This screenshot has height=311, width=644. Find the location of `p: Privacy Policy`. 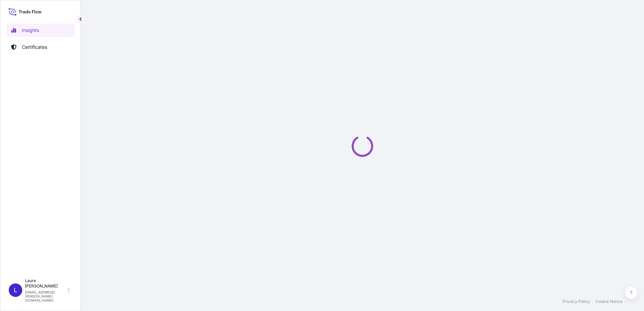

p: Privacy Policy is located at coordinates (576, 302).